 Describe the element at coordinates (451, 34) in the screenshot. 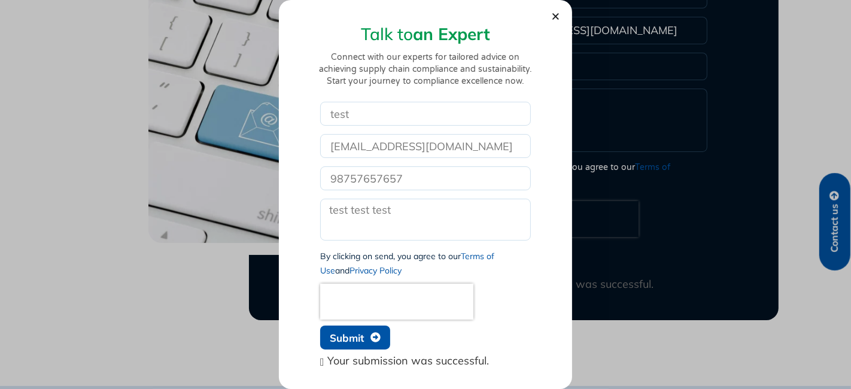

I see `strong: an Expert` at that location.